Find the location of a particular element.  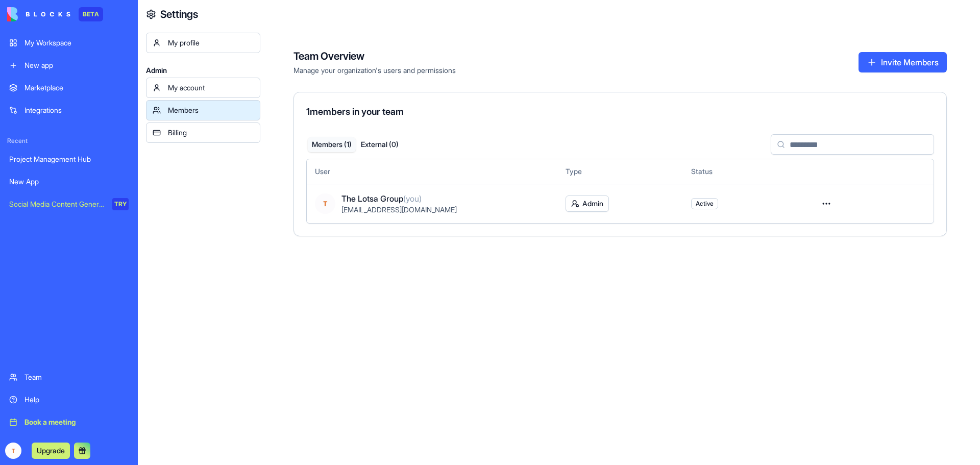

a: Marketplace is located at coordinates (69, 88).